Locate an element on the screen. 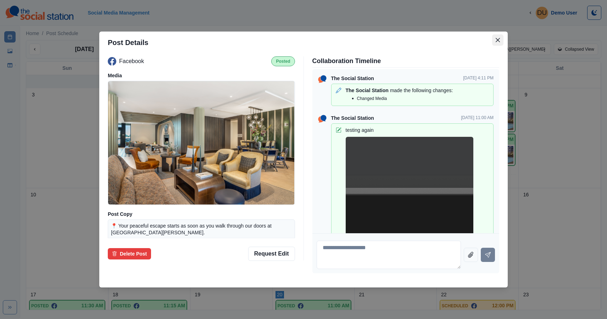  button: Attach file is located at coordinates (471, 255).